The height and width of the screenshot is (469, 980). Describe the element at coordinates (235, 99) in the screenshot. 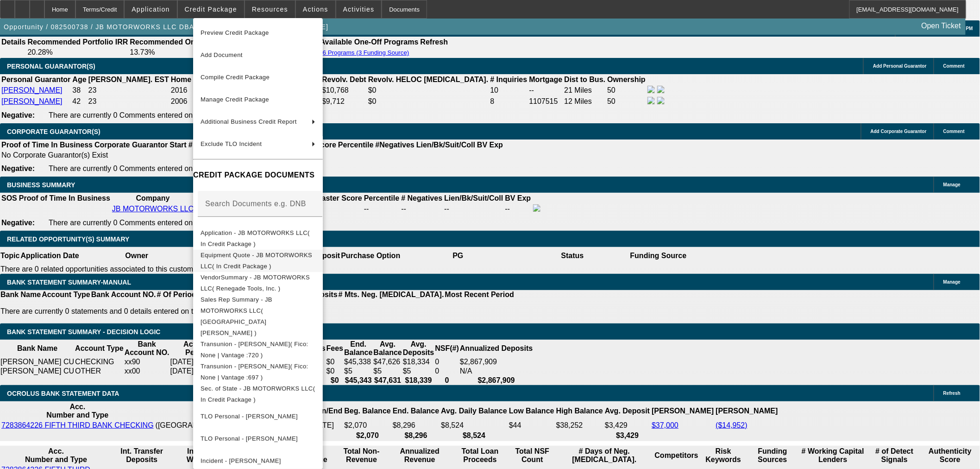

I see `span: Manage Credit Package` at that location.